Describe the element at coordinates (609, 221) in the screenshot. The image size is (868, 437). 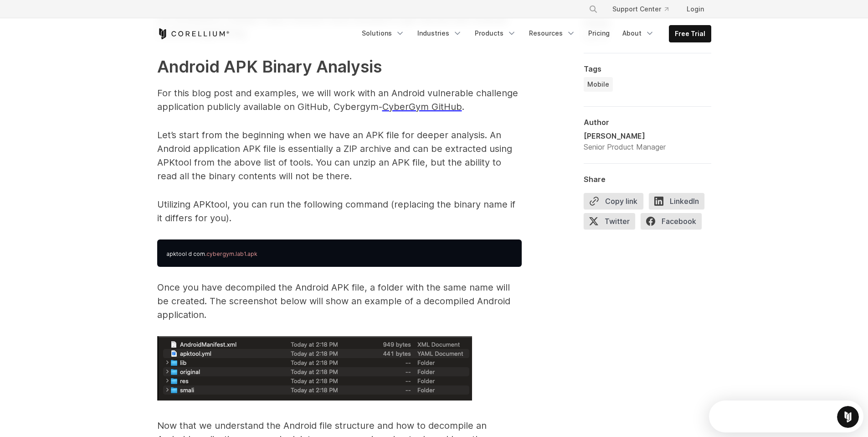
I see `span: Twitter` at that location.